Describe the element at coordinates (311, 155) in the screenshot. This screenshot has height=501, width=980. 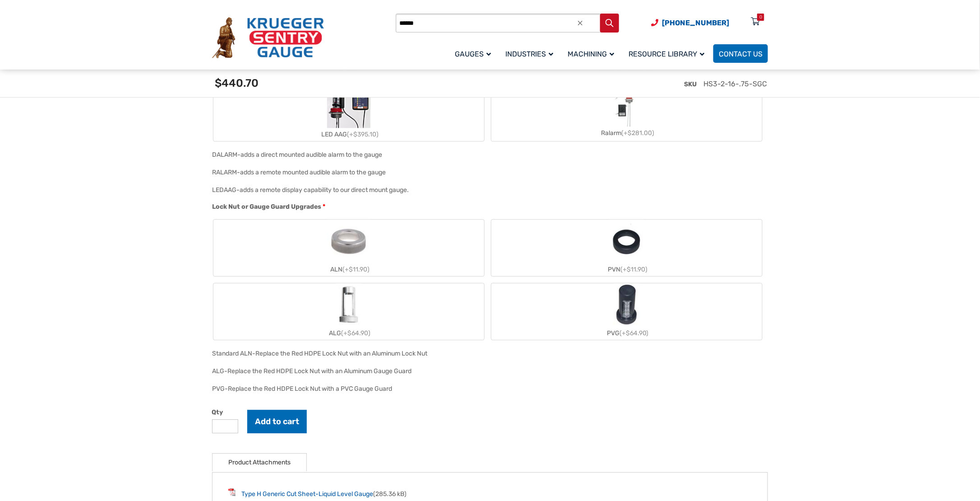
I see `div: adds a direct mounted audible alarm to the gauge` at that location.